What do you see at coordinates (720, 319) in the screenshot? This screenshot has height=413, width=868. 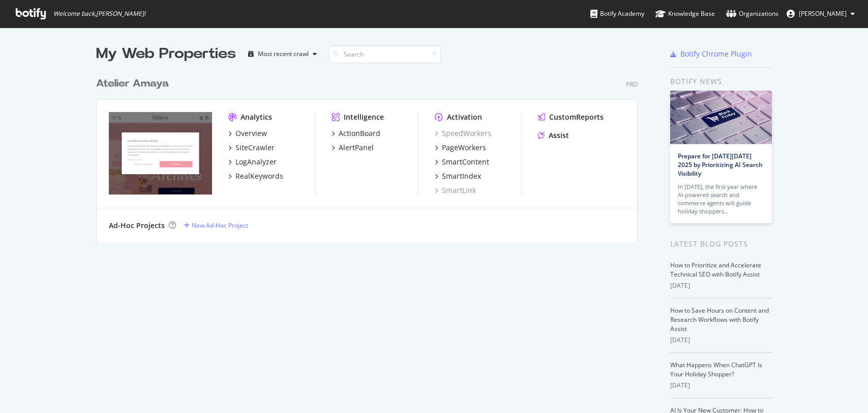 I see `a: How to Save Hours on Content and Research Workflows with Botify Assist` at bounding box center [720, 319].